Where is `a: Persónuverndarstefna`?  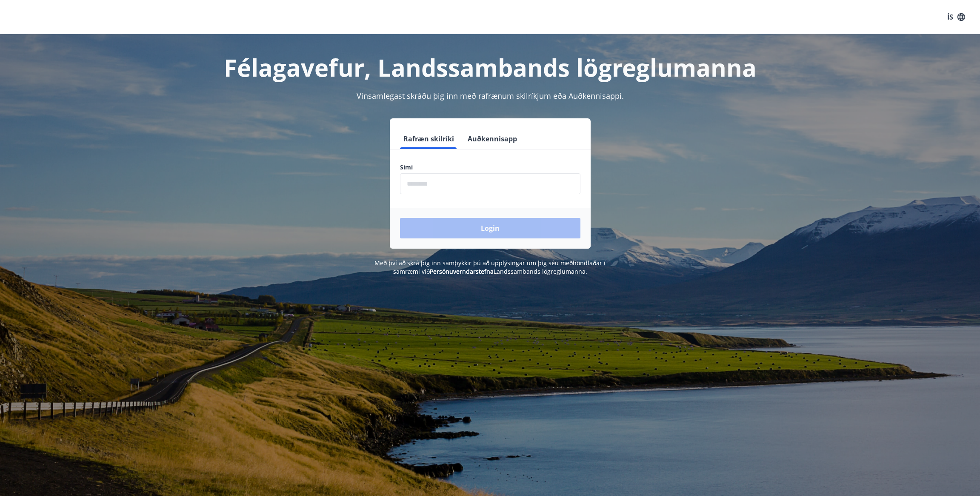
a: Persónuverndarstefna is located at coordinates (462, 271).